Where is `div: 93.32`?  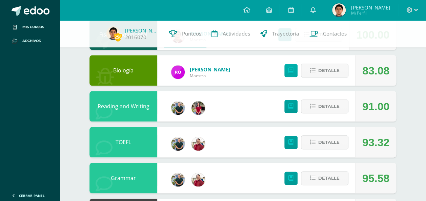
div: 93.32 is located at coordinates (376, 143).